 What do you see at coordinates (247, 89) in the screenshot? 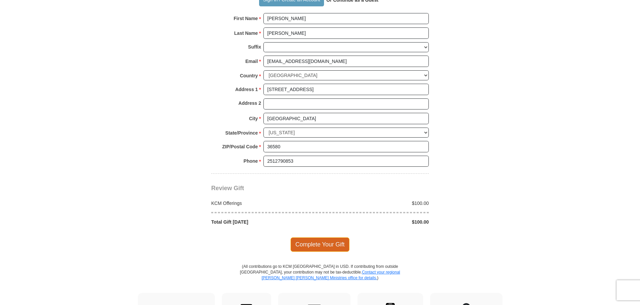
I see `strong: Address 1` at bounding box center [247, 89].